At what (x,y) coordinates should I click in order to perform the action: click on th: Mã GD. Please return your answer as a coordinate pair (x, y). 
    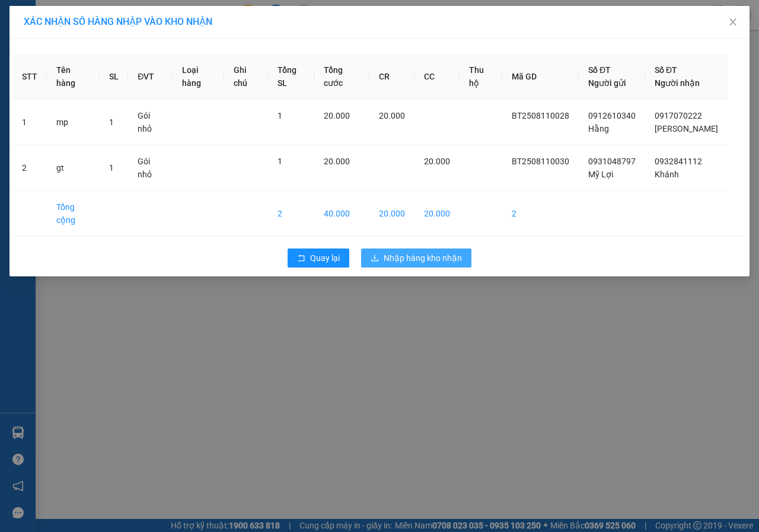
    Looking at the image, I should click on (540, 76).